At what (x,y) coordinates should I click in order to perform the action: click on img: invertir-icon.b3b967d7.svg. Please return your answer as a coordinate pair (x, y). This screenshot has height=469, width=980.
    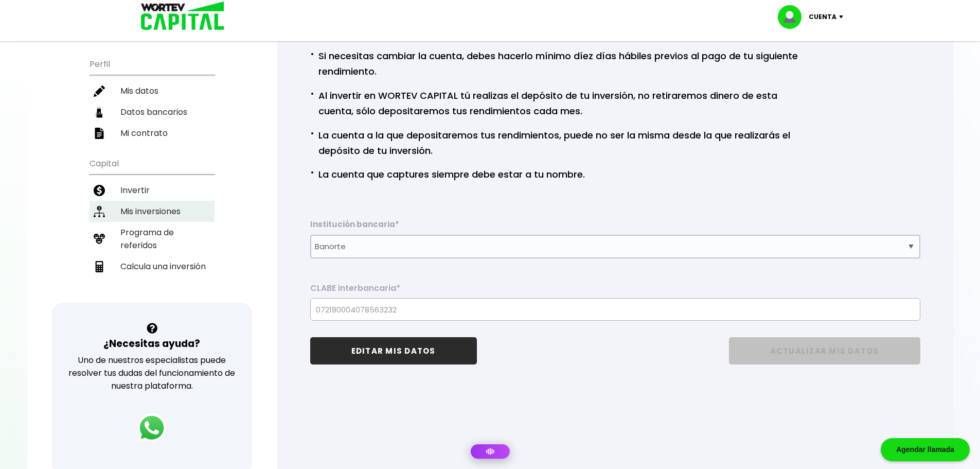
    Looking at the image, I should click on (99, 190).